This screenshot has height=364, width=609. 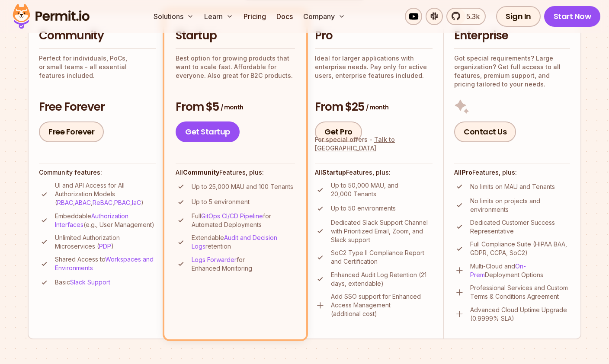 What do you see at coordinates (105, 264) in the screenshot?
I see `p: Shared Access to` at bounding box center [105, 264].